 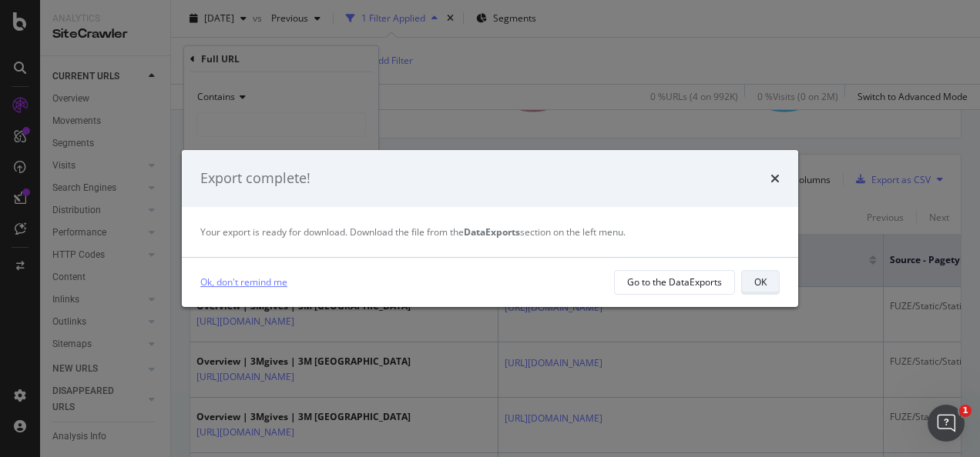 I want to click on button: OK, so click(x=760, y=282).